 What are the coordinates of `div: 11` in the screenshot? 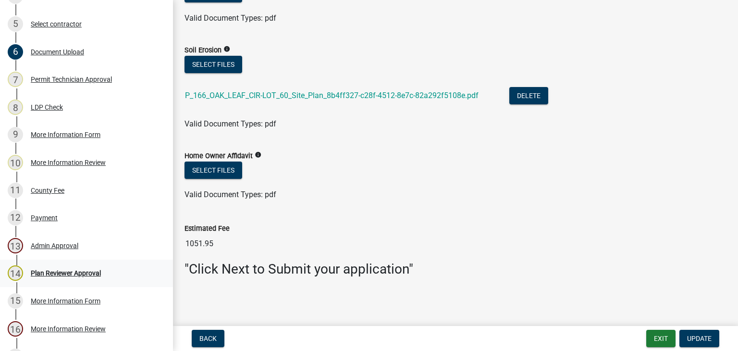 It's located at (15, 190).